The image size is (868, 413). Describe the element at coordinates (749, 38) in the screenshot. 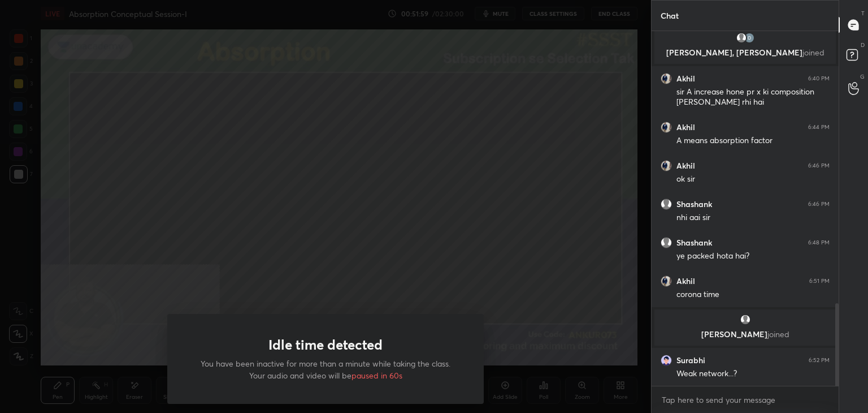

I see `img: 6783f49106cf4e9c8d096c7f3923caca.jpg` at that location.